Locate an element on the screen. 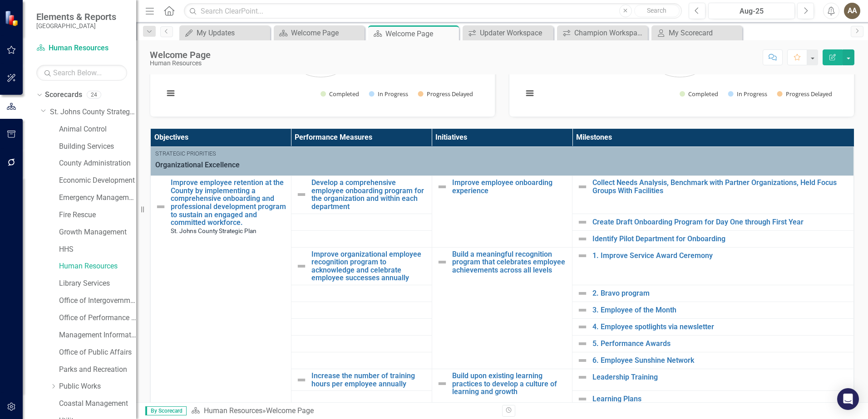 The width and height of the screenshot is (868, 419). div: Open Intercom Messenger is located at coordinates (848, 399).